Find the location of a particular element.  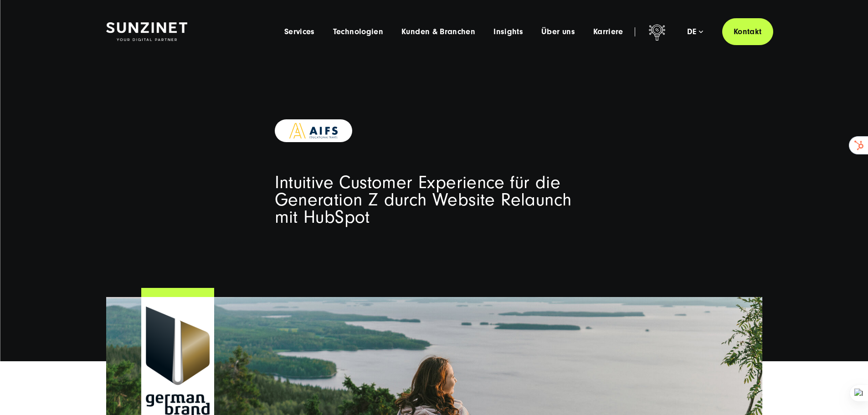

a: Kontakt is located at coordinates (748, 32).